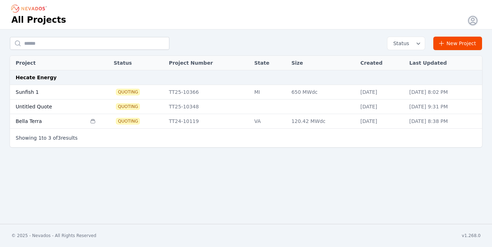  I want to click on td: 650 MWdc, so click(322, 92).